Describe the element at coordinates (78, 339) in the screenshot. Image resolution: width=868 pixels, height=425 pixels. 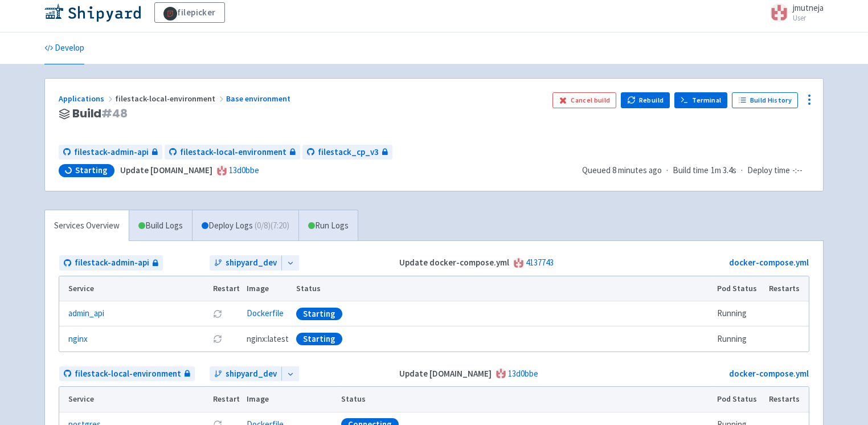
I see `a: nginx` at that location.